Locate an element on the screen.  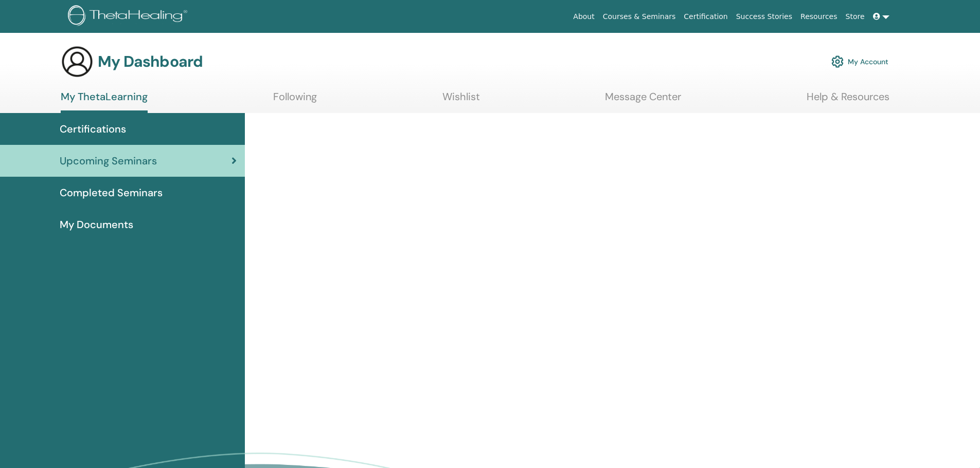
img: generic-user-icon.jpg is located at coordinates (77, 62).